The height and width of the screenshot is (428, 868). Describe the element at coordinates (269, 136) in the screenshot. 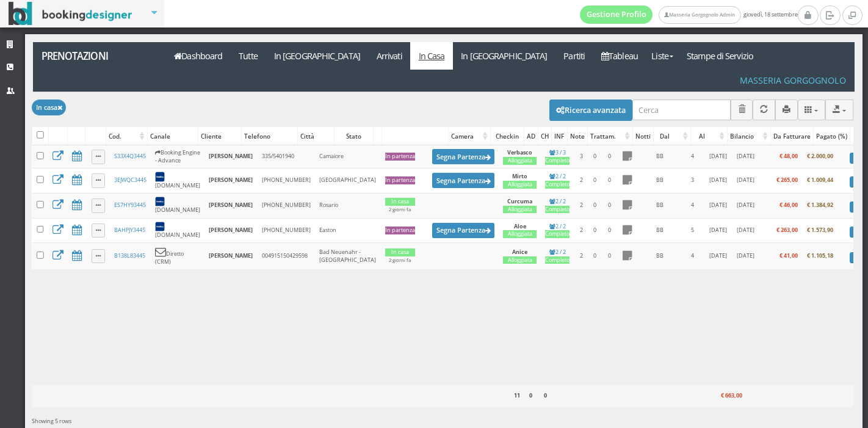

I see `div: Telefono` at that location.